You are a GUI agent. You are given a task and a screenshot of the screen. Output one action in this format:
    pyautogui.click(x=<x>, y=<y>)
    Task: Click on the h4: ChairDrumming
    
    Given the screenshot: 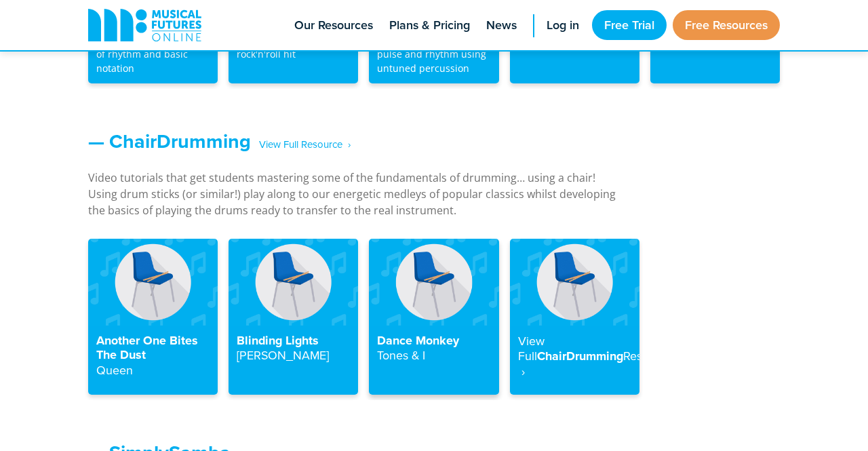 What is the action you would take?
    pyautogui.click(x=574, y=356)
    